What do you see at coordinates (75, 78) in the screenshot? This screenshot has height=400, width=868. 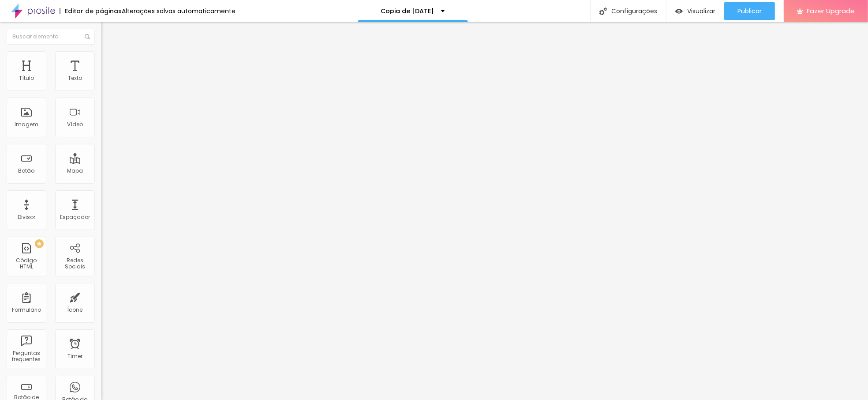 I see `div: Texto` at bounding box center [75, 78].